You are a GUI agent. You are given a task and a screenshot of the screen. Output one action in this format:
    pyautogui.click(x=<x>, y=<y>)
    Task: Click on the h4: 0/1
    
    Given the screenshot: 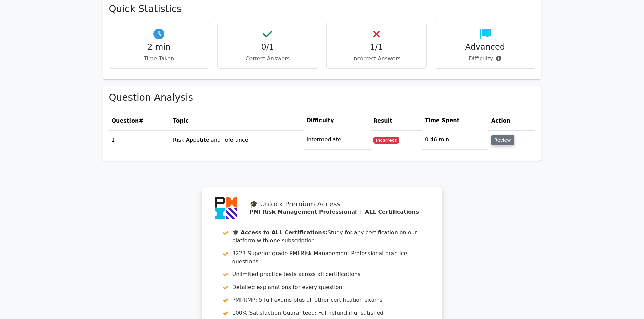 What is the action you would take?
    pyautogui.click(x=268, y=47)
    